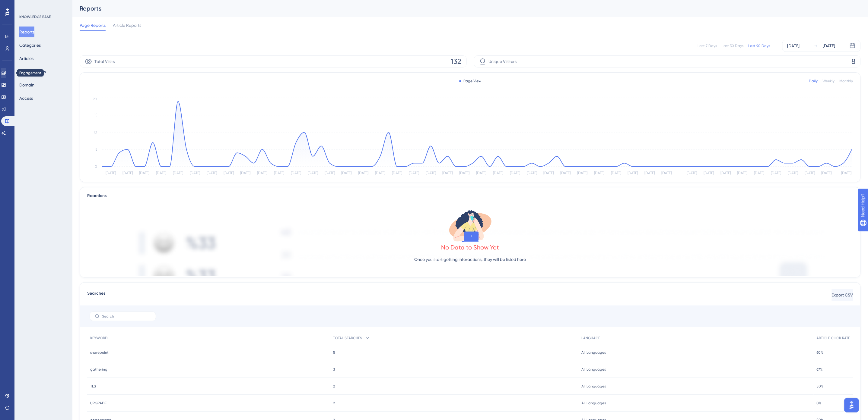 The width and height of the screenshot is (868, 420). I want to click on span: TLS, so click(93, 386).